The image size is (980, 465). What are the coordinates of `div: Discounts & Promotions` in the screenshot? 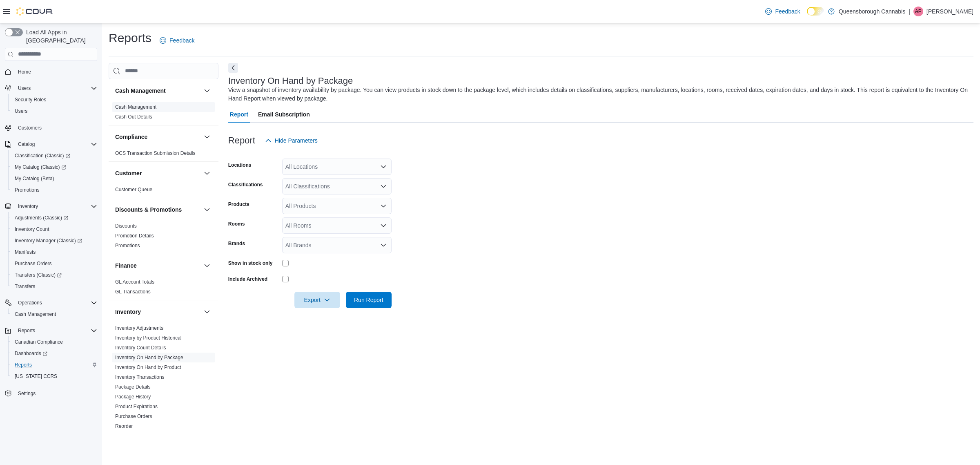 It's located at (163, 237).